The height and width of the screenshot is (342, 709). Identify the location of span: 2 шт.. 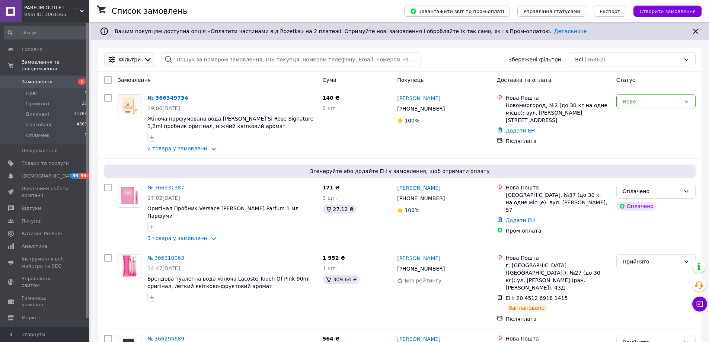
(330, 108).